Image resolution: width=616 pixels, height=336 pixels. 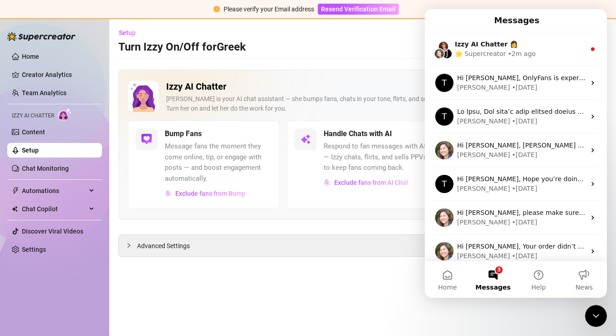 What do you see at coordinates (15, 191) in the screenshot?
I see `span: thunderbolt` at bounding box center [15, 191].